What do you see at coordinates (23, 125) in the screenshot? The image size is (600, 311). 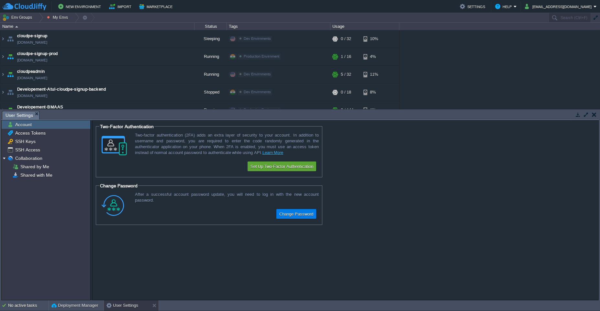 I see `a: Account` at bounding box center [23, 125].